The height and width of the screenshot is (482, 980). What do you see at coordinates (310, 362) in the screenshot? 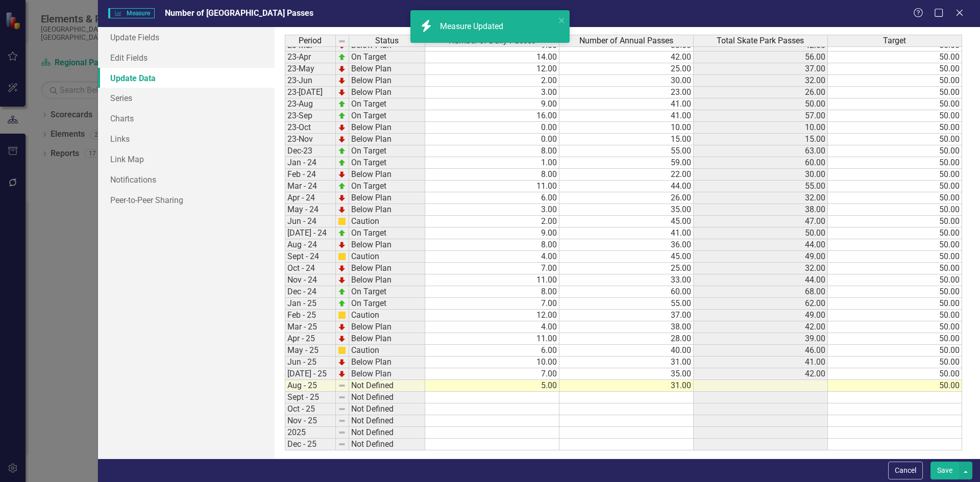
I see `td: Jun - 25` at bounding box center [310, 362].